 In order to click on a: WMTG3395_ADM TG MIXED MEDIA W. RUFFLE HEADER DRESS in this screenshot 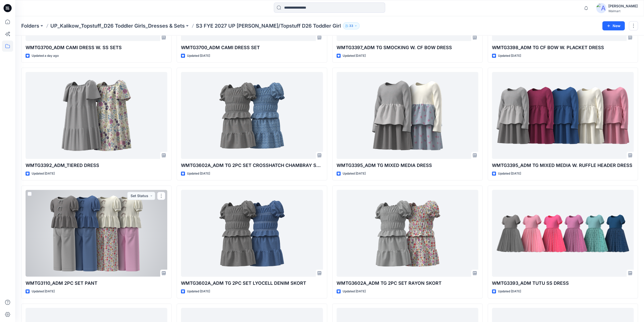, I will do `click(562, 116)`.